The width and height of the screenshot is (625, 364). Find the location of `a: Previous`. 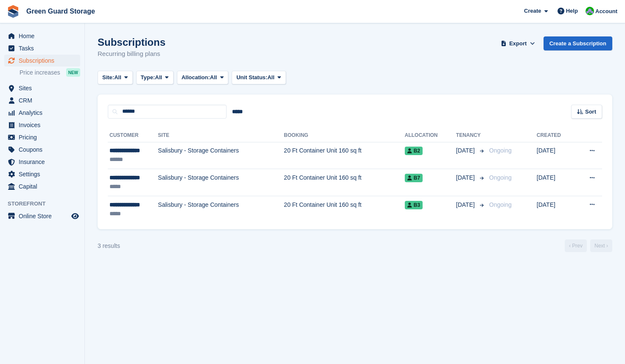

a: Previous is located at coordinates (576, 246).